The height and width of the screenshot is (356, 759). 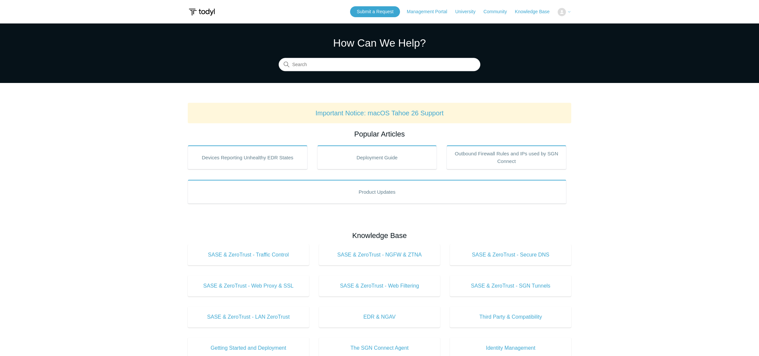 I want to click on span: SASE & ZeroTrust - LAN ZeroTrust, so click(x=248, y=317).